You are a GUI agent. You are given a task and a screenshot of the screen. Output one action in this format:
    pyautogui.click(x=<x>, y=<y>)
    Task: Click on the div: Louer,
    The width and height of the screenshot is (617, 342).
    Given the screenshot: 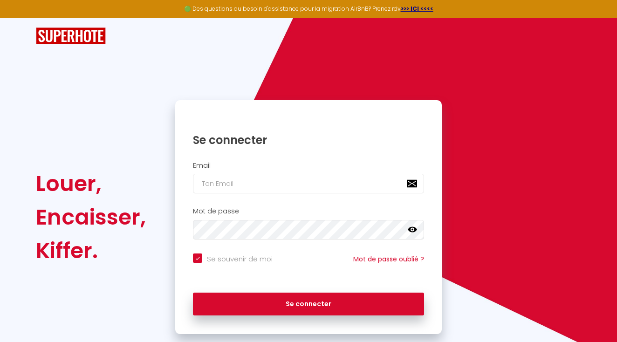 What is the action you would take?
    pyautogui.click(x=91, y=184)
    